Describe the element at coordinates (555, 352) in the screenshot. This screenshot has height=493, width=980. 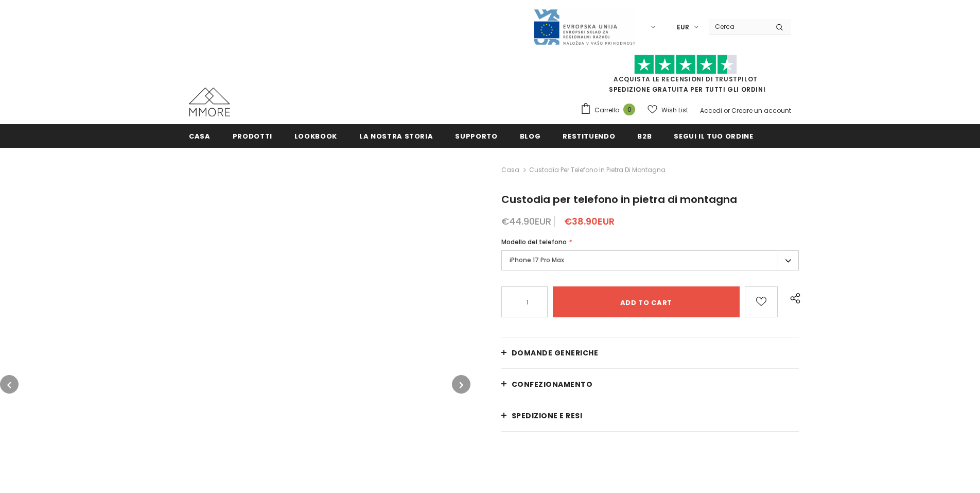
I see `span: Domande generiche` at that location.